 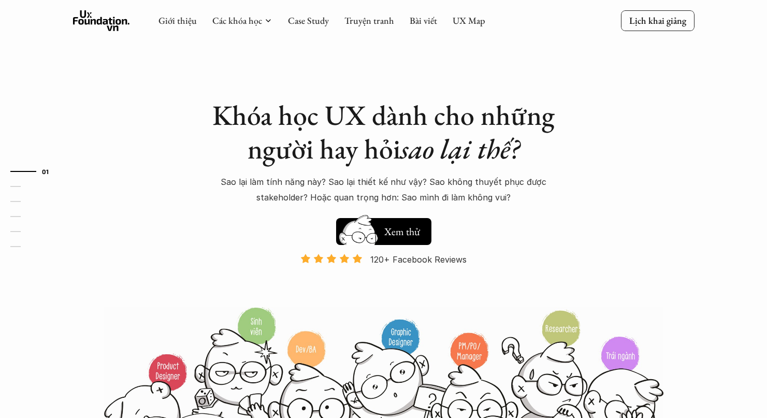 What do you see at coordinates (46, 171) in the screenshot?
I see `strong: 01` at bounding box center [46, 171].